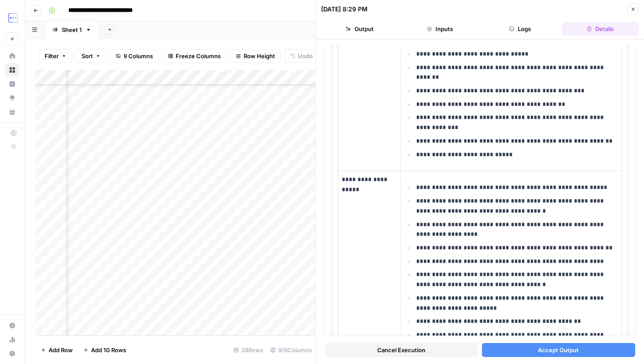 The image size is (644, 364). I want to click on button: Logs, so click(520, 29).